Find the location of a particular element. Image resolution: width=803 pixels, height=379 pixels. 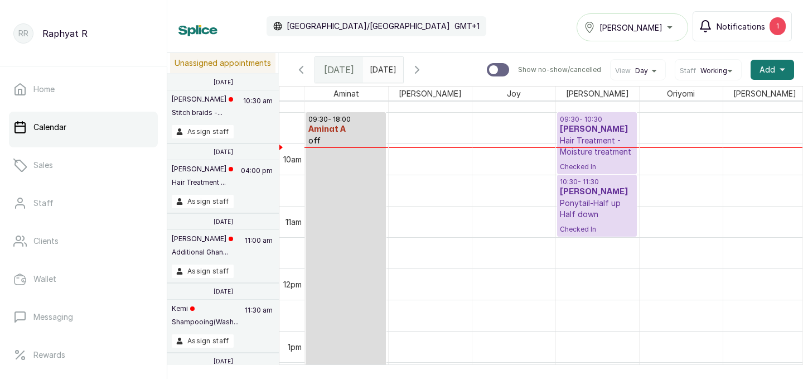

button: Notifications1 is located at coordinates (743, 26).